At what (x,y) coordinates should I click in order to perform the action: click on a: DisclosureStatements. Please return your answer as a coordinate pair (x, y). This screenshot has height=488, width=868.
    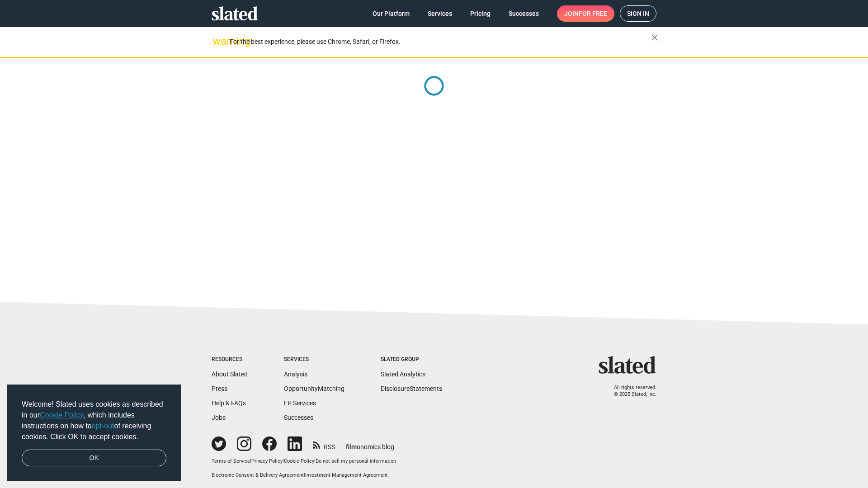
    Looking at the image, I should click on (411, 388).